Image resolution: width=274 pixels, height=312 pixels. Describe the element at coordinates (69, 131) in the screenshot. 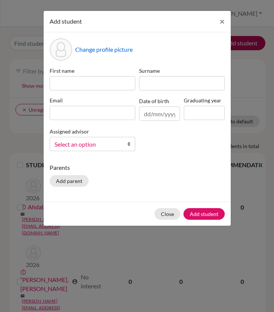

I see `label: Assigned advisor` at that location.